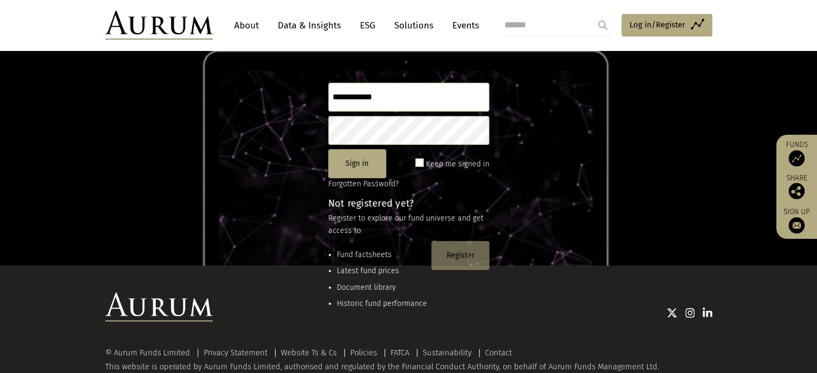 The image size is (817, 373). I want to click on a: ESG, so click(367, 25).